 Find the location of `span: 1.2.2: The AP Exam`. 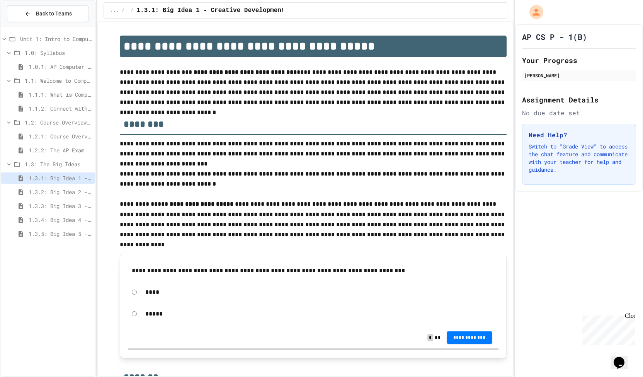

span: 1.2.2: The AP Exam is located at coordinates (60, 150).